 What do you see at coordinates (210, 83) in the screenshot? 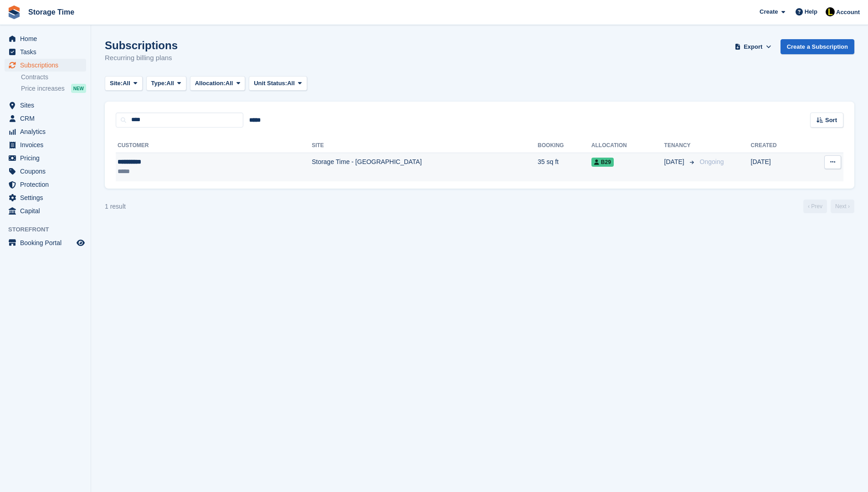
I see `span: Allocation:` at bounding box center [210, 83].